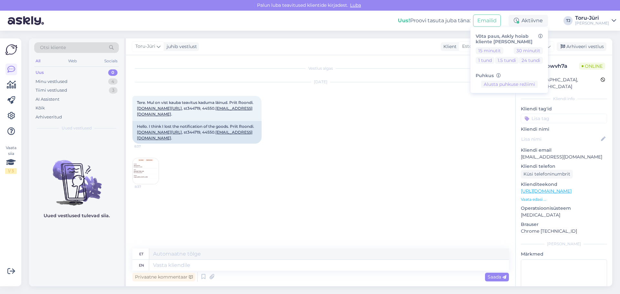 Image resolution: width=620 pixels, height=294 pixels. I want to click on button: 15 minutit, so click(490, 51).